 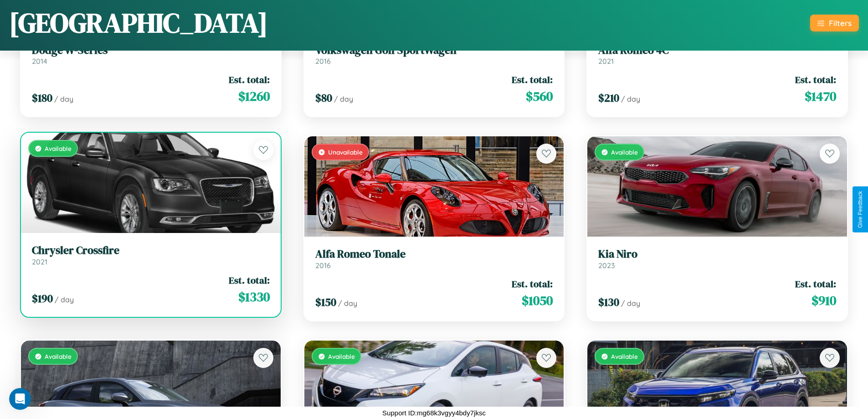 What do you see at coordinates (824, 300) in the screenshot?
I see `span: $ 910` at bounding box center [824, 300].